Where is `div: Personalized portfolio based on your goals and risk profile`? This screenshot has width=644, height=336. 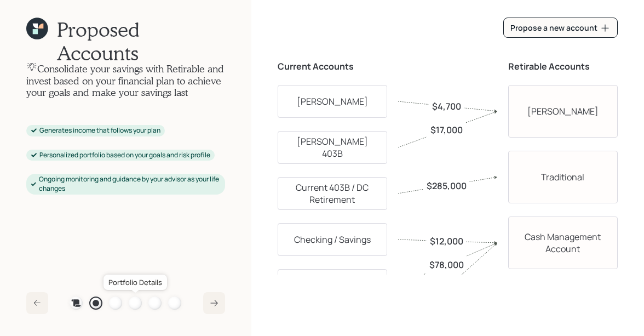
div: Personalized portfolio based on your goals and risk profile is located at coordinates (121, 155).